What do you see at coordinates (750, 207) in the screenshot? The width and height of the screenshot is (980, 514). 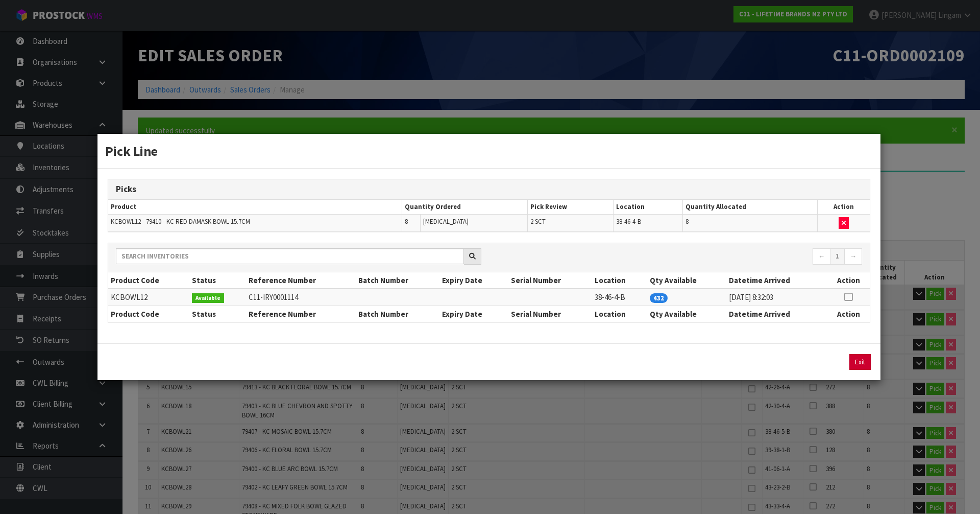 I see `th: Quantity Allocated` at bounding box center [750, 207].